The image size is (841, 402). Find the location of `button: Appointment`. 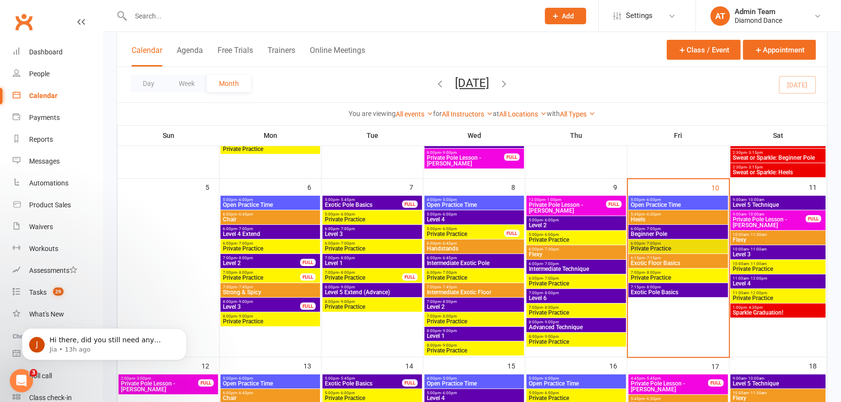

button: Appointment is located at coordinates (779, 50).